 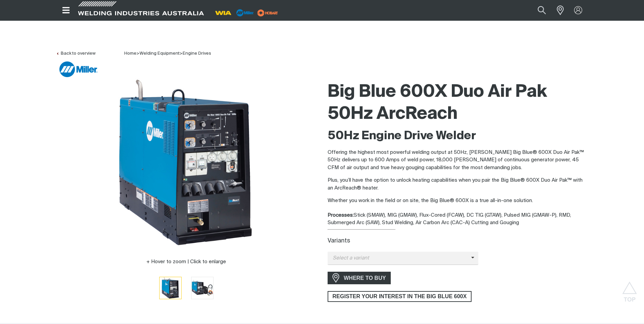 I want to click on img: miller, so click(x=268, y=13).